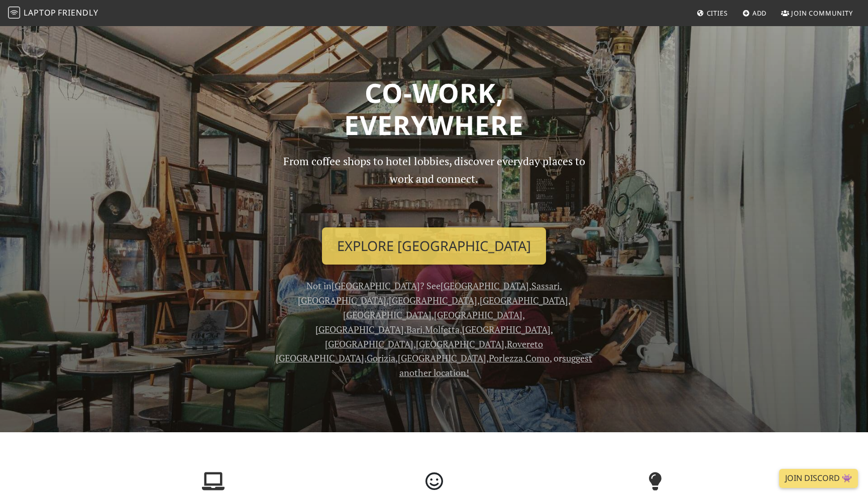 The image size is (868, 498). I want to click on a: Sassari, so click(546, 286).